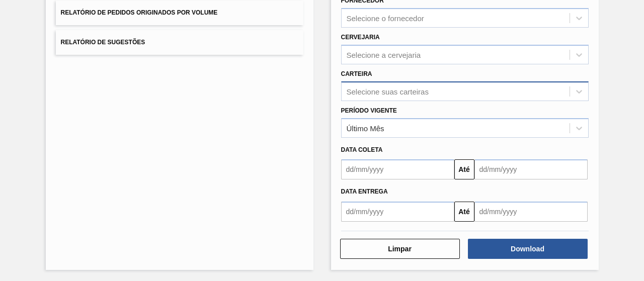 The width and height of the screenshot is (644, 281). What do you see at coordinates (103, 42) in the screenshot?
I see `span: Relatório de Sugestões` at bounding box center [103, 42].